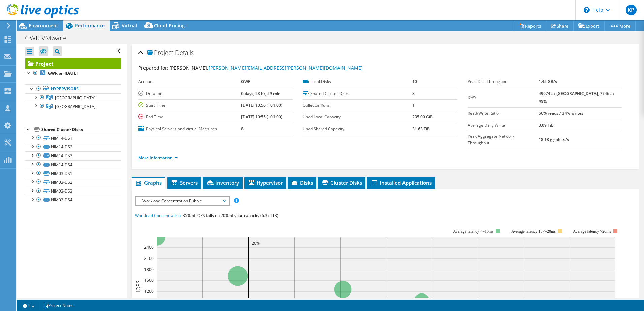 Image resolution: width=644 pixels, height=311 pixels. I want to click on label: Prepared for:, so click(153, 68).